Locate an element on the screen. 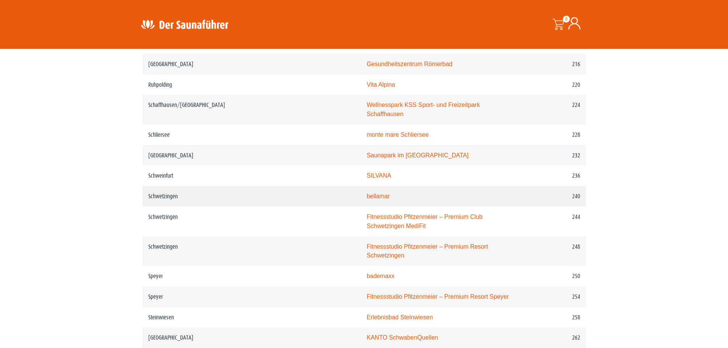  span: 0 is located at coordinates (567, 19).